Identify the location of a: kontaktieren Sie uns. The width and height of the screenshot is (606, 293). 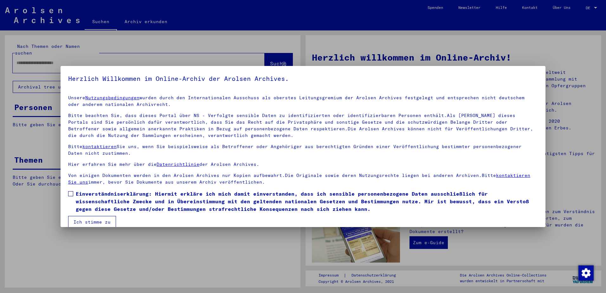
(299, 179).